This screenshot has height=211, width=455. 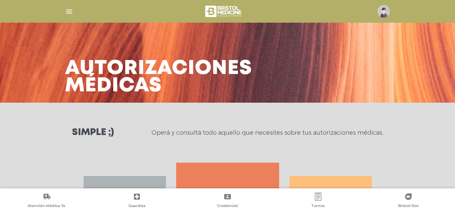 I want to click on img: Cober_menu-lines-white.svg, so click(x=69, y=11).